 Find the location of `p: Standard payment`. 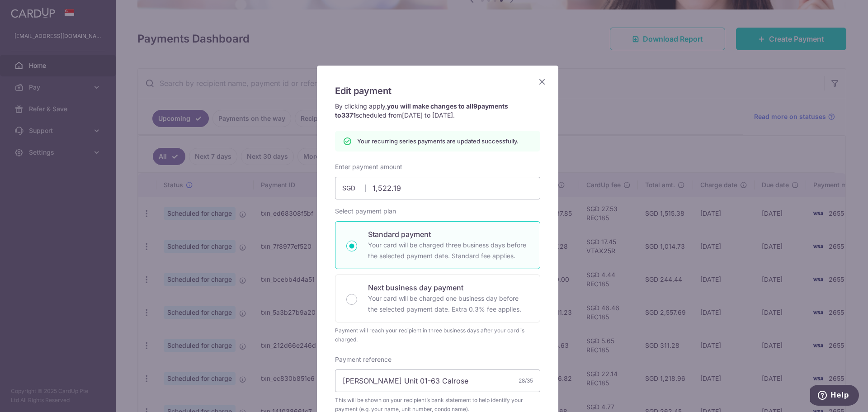

p: Standard payment is located at coordinates (448, 235).